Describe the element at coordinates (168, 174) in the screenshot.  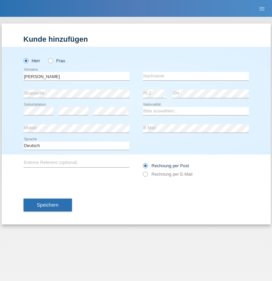
I see `label: Rechnung per E-Mail` at that location.